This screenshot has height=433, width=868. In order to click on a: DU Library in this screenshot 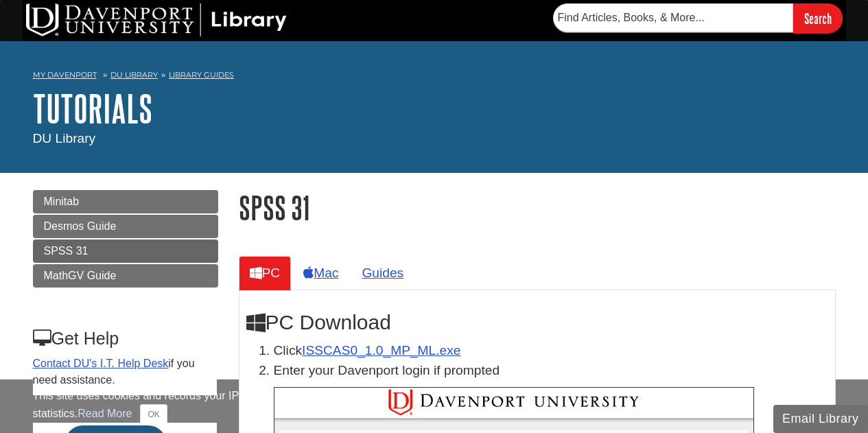, I will do `click(134, 75)`.